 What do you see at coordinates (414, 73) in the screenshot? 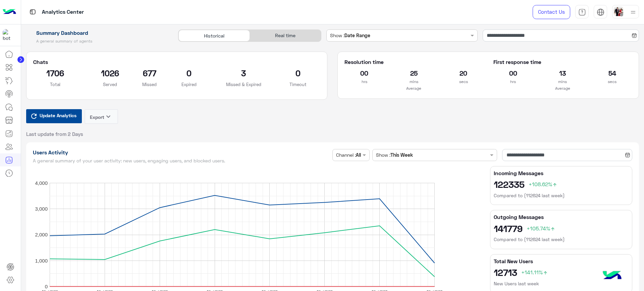
I see `h2: 25` at bounding box center [414, 73].